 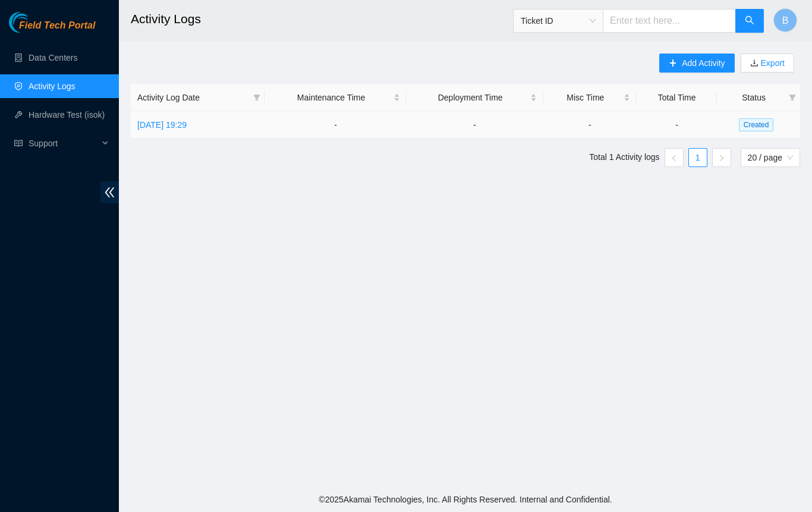 What do you see at coordinates (53, 58) in the screenshot?
I see `a: Data Centers` at bounding box center [53, 58].